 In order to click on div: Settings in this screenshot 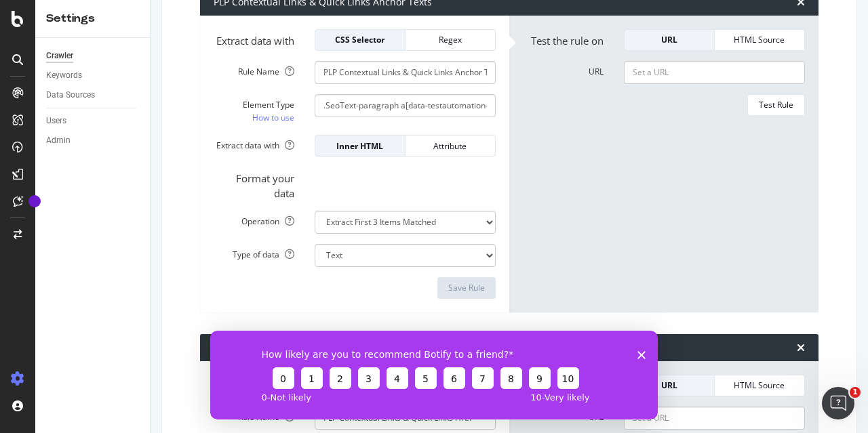, I will do `click(92, 18)`.